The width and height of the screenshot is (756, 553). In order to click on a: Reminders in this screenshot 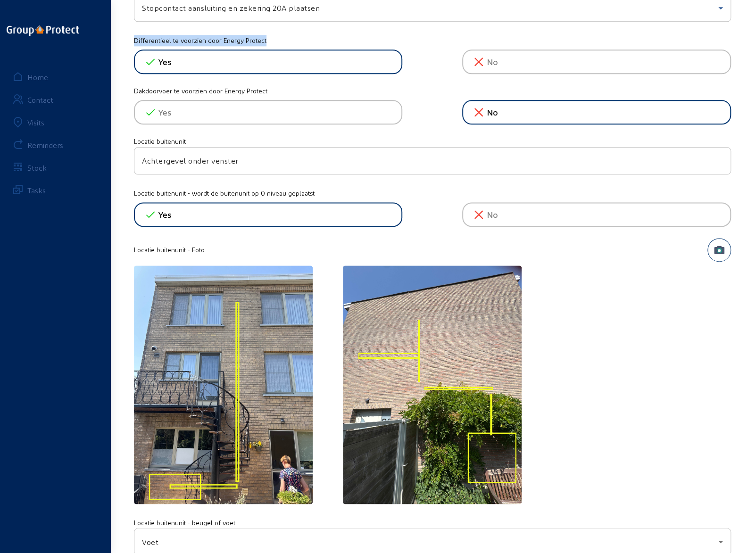, I will do `click(55, 145)`.